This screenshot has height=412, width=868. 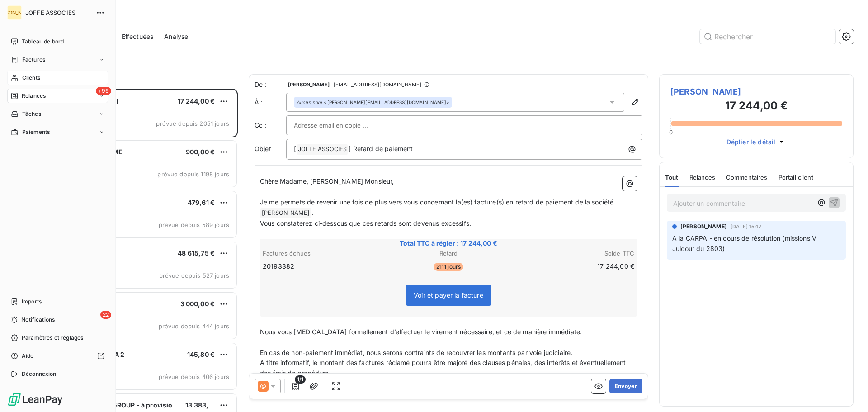 I want to click on span: prévue depuis 2051 jours, so click(x=192, y=124).